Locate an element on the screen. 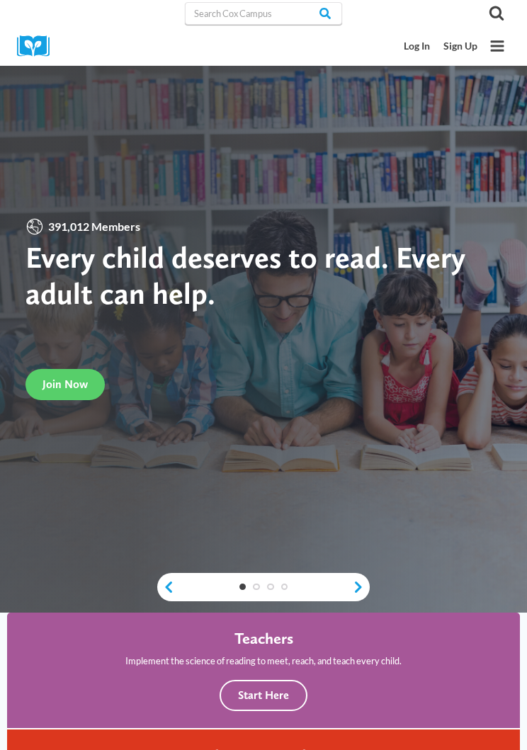 The height and width of the screenshot is (750, 527). a: 3 is located at coordinates (271, 587).